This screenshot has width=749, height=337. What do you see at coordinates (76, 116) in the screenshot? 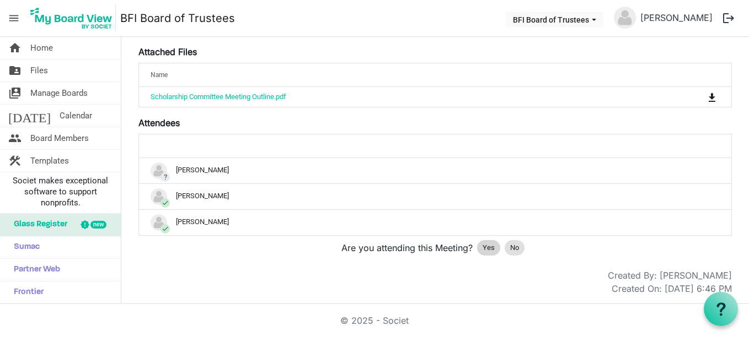
I see `span: Calendar` at bounding box center [76, 116].